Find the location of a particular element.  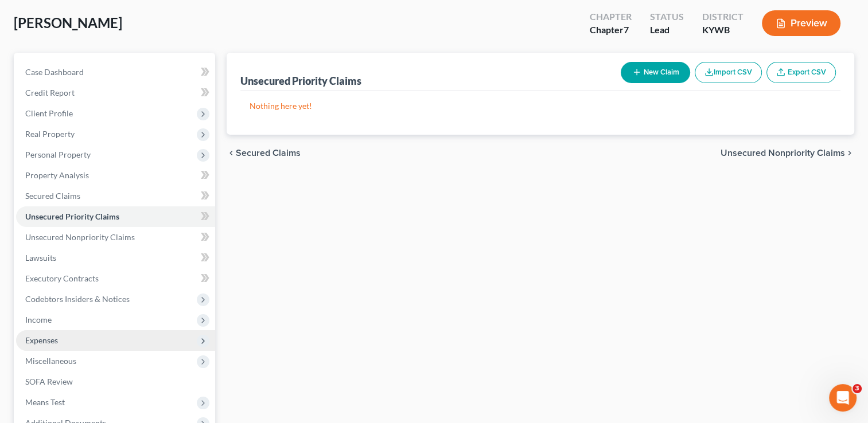

span: Unsecured Priority Claims is located at coordinates (72, 216).